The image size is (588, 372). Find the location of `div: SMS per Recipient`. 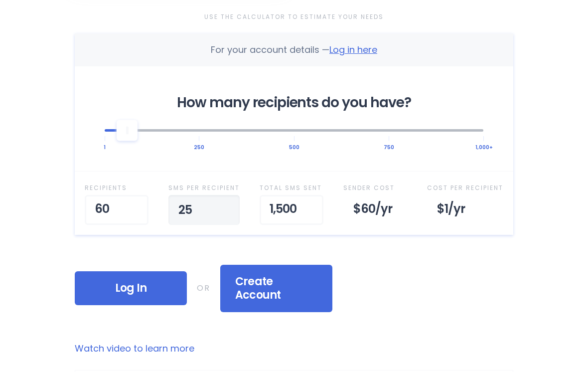

div: SMS per Recipient is located at coordinates (204, 188).